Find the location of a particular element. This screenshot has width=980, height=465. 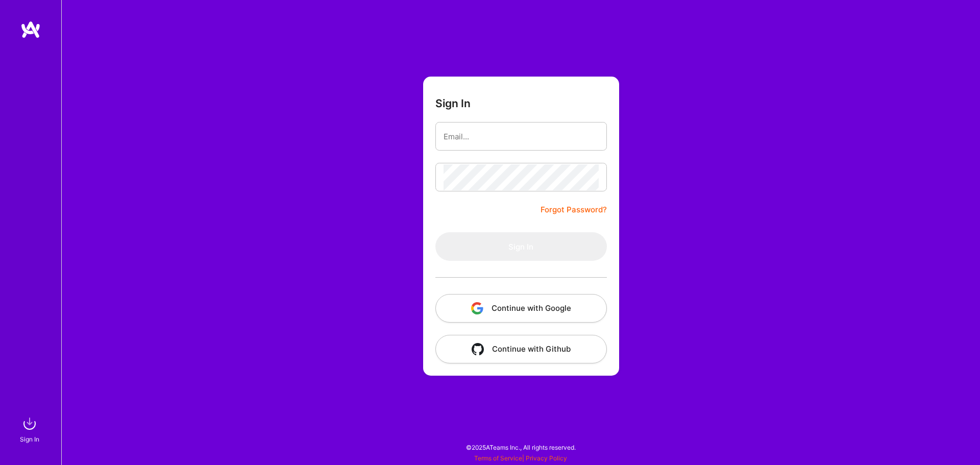

button: Continue with Google is located at coordinates (521, 309).